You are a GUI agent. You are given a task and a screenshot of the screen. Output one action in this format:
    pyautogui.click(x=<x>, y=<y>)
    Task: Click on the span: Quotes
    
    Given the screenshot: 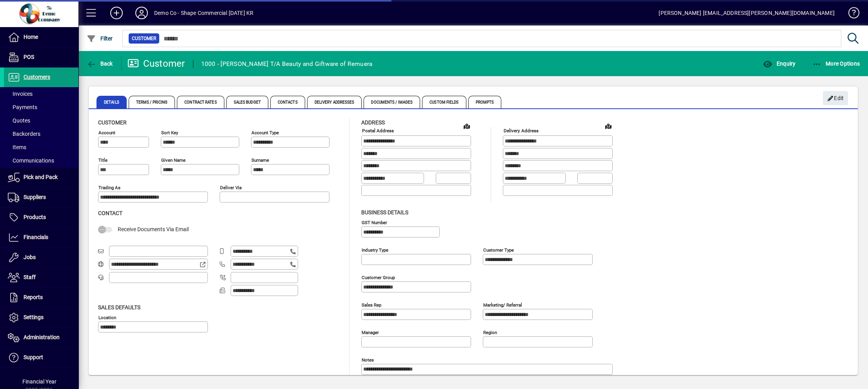 What is the action you would take?
    pyautogui.click(x=19, y=120)
    